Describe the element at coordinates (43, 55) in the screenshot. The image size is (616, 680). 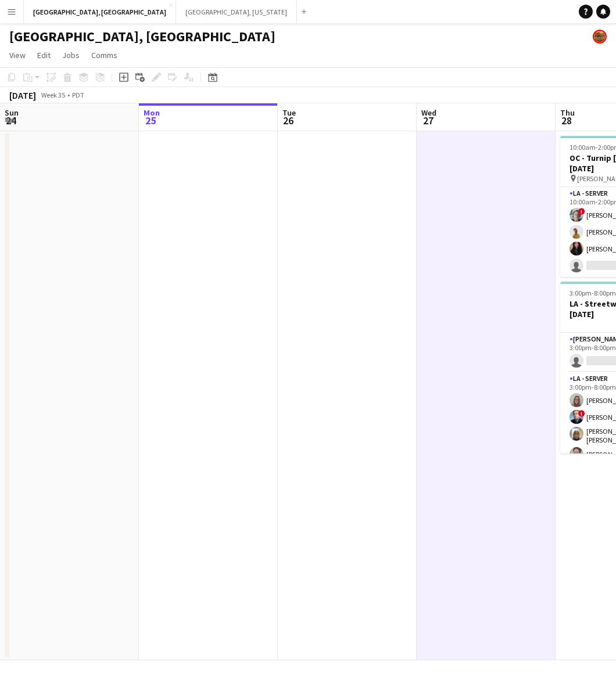
I see `a: Edit` at that location.